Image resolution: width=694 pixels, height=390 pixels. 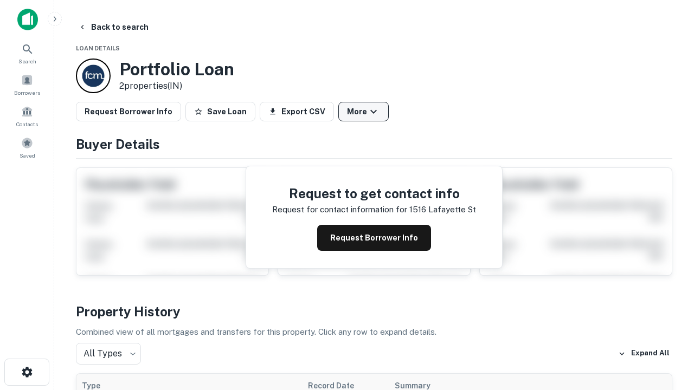 I want to click on img: capitalize-icon.png, so click(x=28, y=20).